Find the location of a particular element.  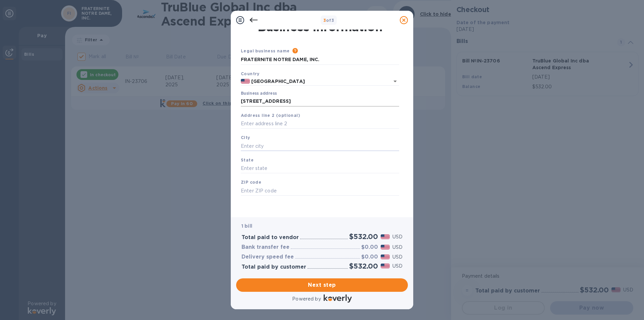

input: Select country is located at coordinates (315, 81).